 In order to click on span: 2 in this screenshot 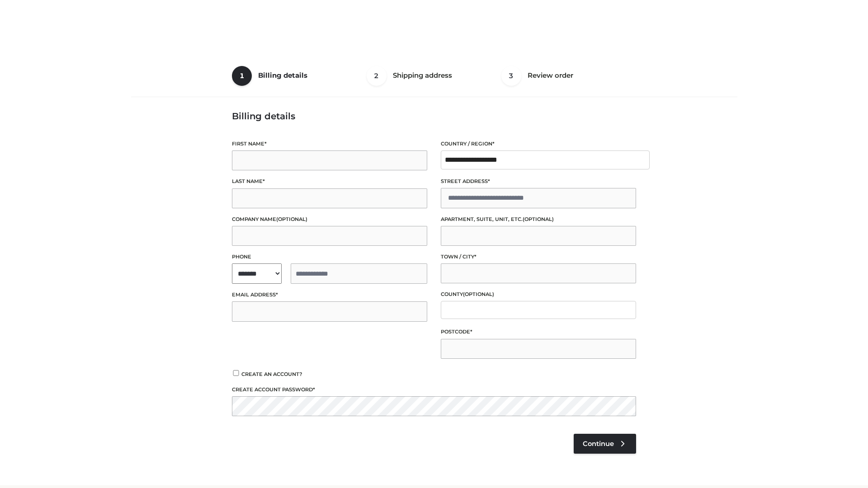, I will do `click(376, 76)`.